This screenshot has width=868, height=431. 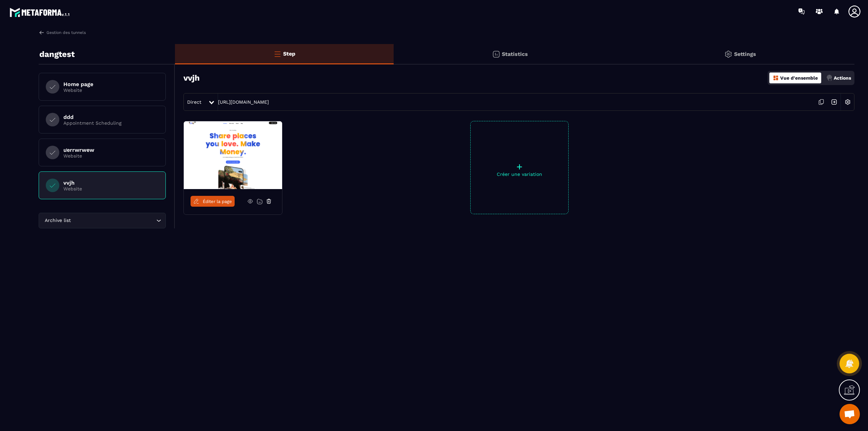 What do you see at coordinates (289, 53) in the screenshot?
I see `p: Step` at bounding box center [289, 53].